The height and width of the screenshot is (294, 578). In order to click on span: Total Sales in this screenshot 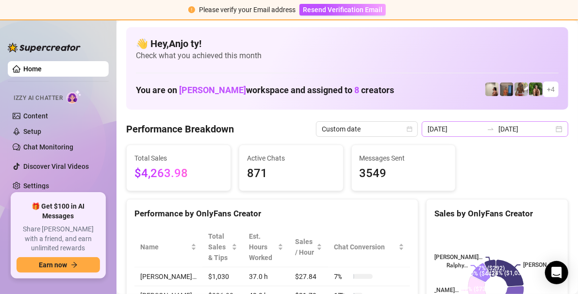, I will do `click(179, 158)`.